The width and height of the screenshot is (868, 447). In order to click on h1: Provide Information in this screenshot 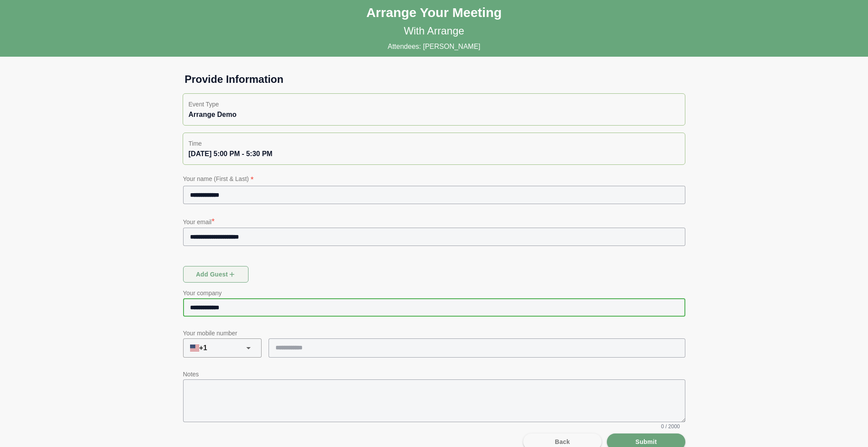, I will do `click(435, 79)`.